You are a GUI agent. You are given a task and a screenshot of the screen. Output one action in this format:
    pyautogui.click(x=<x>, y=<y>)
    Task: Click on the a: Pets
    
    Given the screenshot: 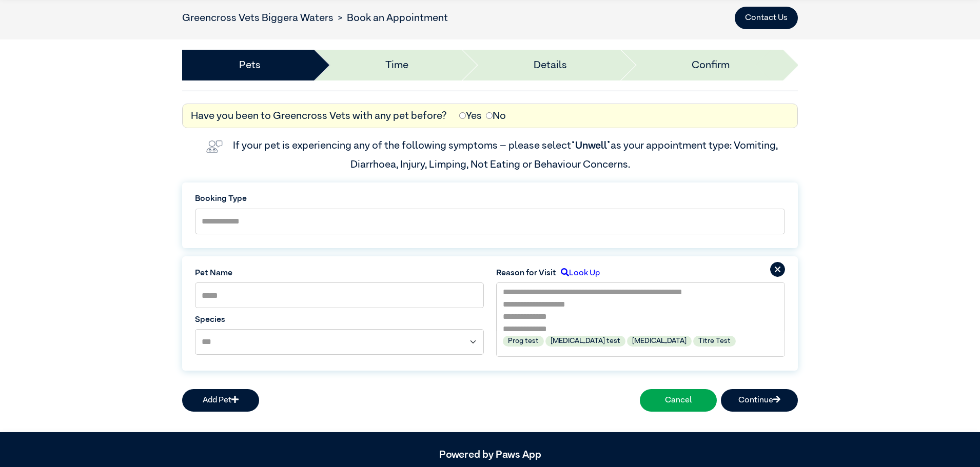 What is the action you would take?
    pyautogui.click(x=250, y=65)
    